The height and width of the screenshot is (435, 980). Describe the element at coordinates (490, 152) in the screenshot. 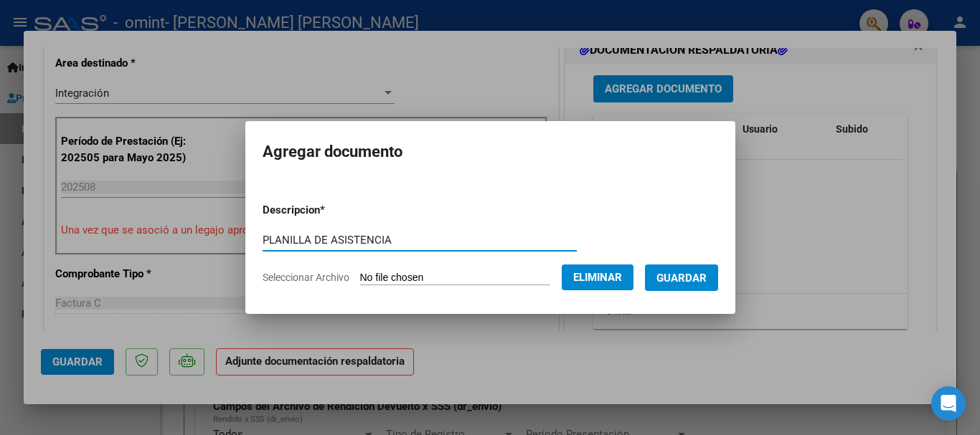

I see `h2: Agregar documento` at that location.